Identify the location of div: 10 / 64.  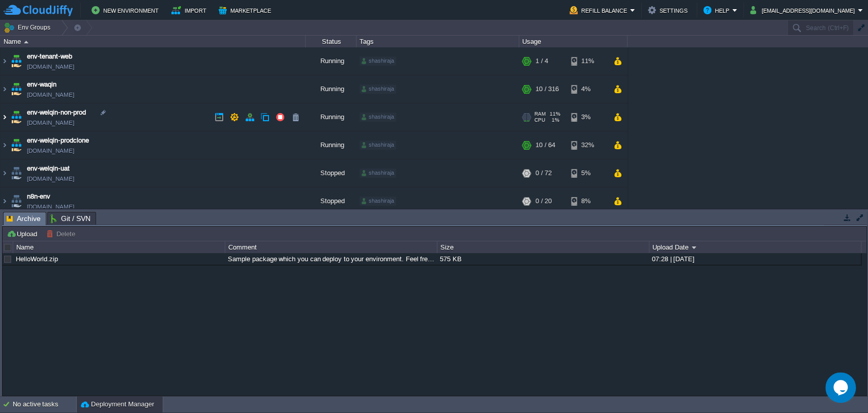
(545, 145).